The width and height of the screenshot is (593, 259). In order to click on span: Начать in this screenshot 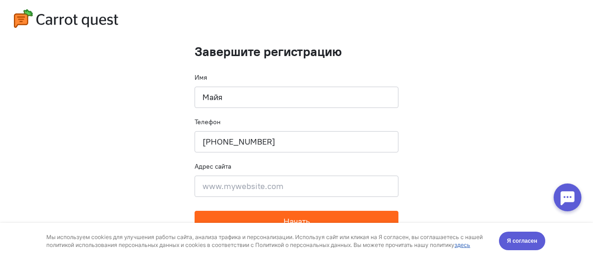, I will do `click(296, 221)`.